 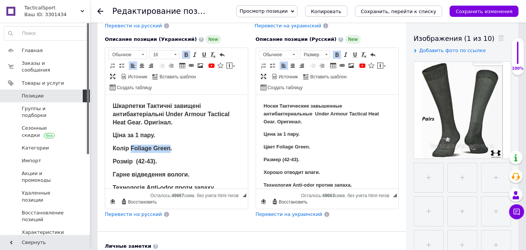 What do you see at coordinates (46, 79) in the screenshot?
I see `strong: Гарне відведення вологи.` at bounding box center [46, 79].